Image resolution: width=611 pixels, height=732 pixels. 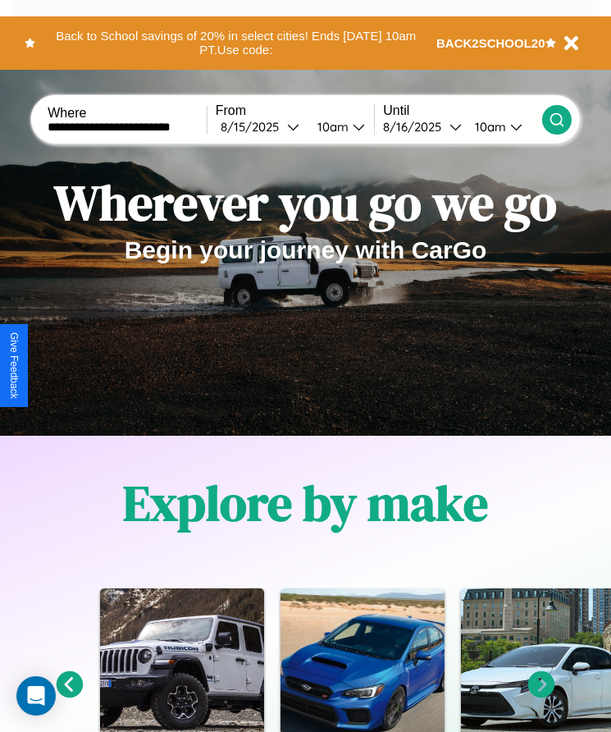 I want to click on h1: Explore by make, so click(x=305, y=503).